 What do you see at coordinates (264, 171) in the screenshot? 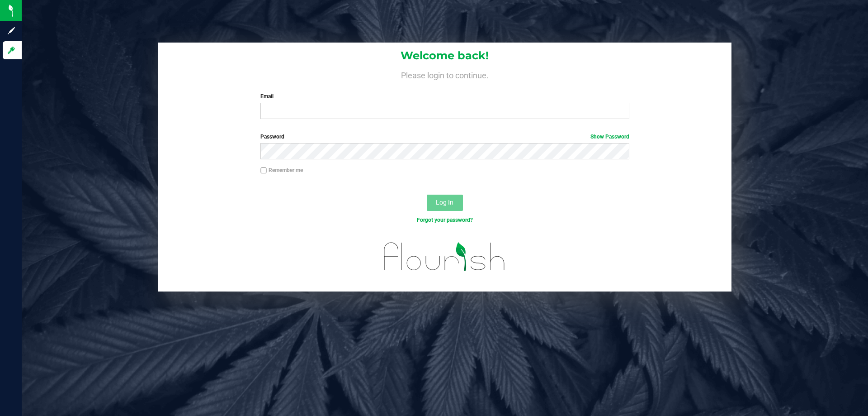
I see `input: Remember me` at bounding box center [264, 171].